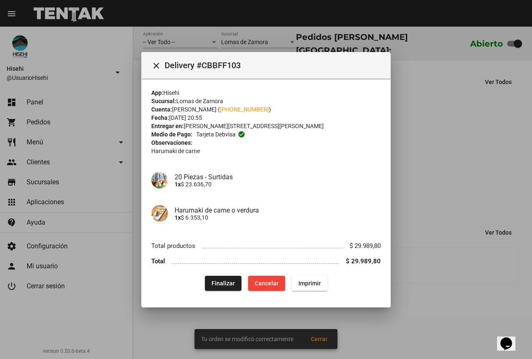  I want to click on img: 5c124851-9f6f-43eb-92d7-ebb128d1243e.jpg, so click(160, 180).